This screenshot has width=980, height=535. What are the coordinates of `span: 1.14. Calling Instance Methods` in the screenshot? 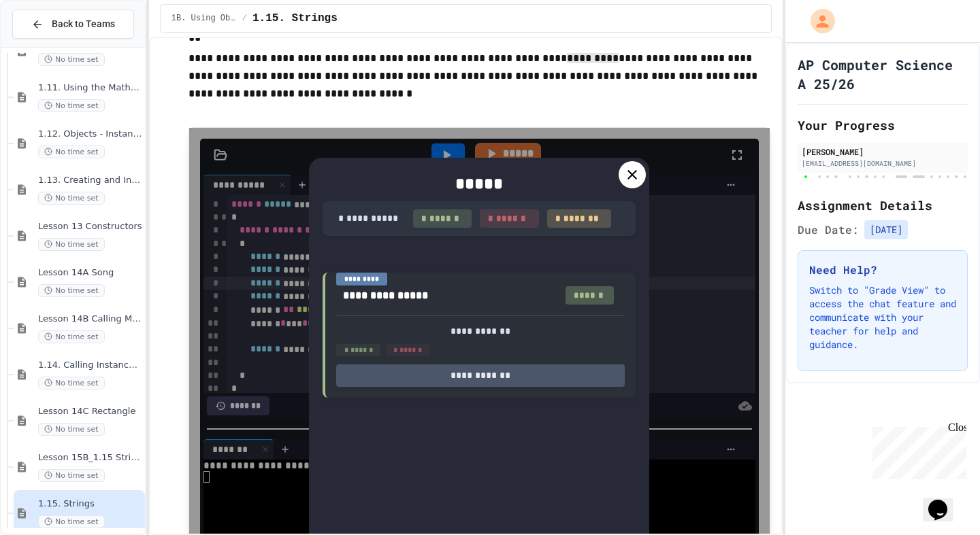 It's located at (90, 365).